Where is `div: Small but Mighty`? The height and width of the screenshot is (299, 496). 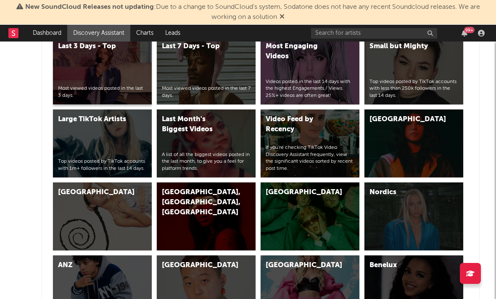 div: Small but Mighty is located at coordinates (404, 47).